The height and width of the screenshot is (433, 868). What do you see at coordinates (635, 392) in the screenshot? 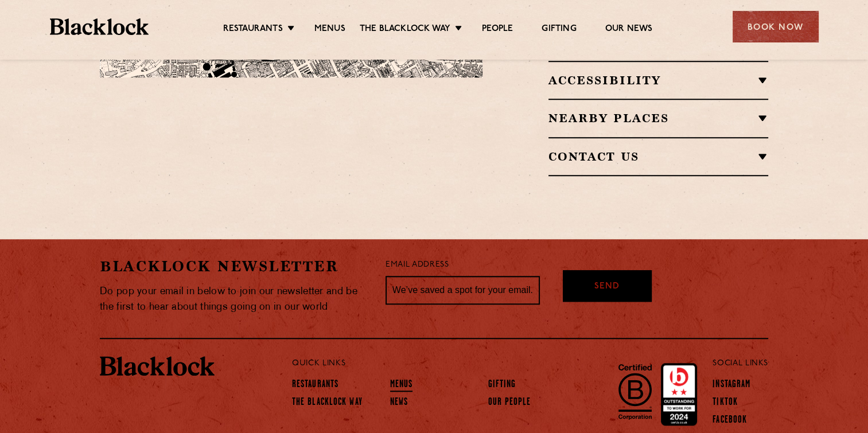
I see `img: B-Corp-Logo-Black-RGB.svg` at bounding box center [635, 392].